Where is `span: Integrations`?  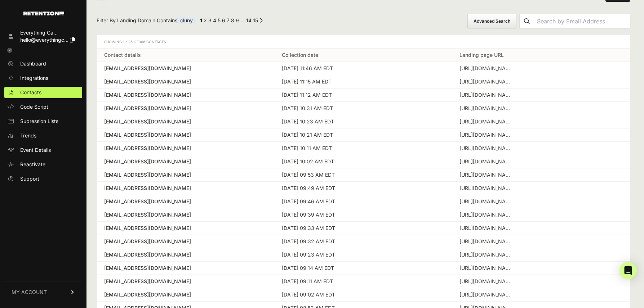 span: Integrations is located at coordinates (34, 78).